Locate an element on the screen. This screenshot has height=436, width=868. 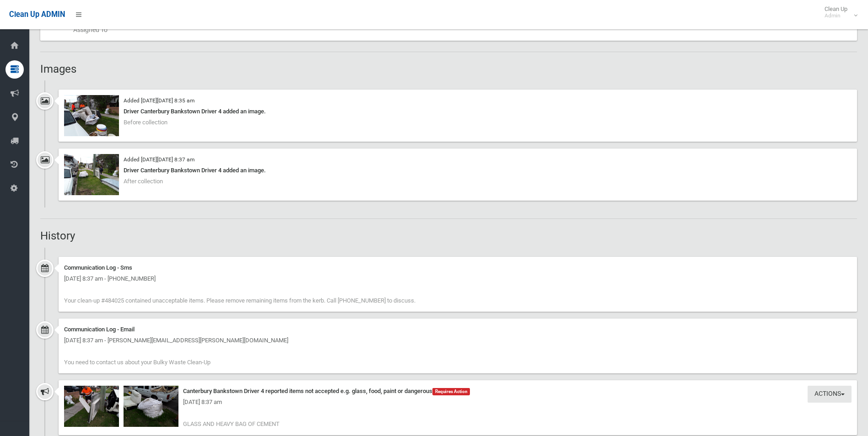
small: Admin is located at coordinates (836, 16).